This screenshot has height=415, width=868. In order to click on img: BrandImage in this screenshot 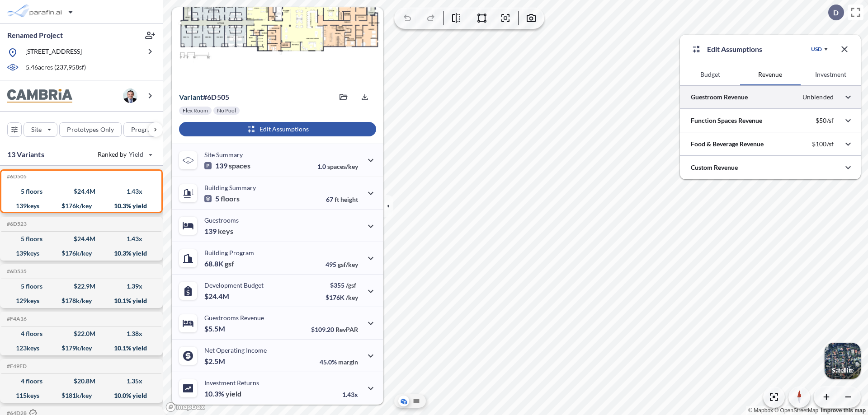, I will do `click(40, 96)`.